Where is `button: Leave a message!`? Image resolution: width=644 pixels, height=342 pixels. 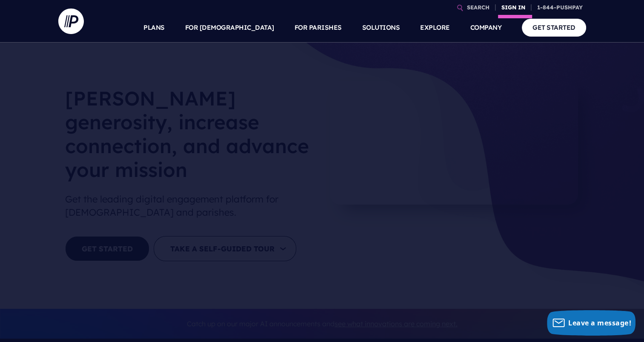 button: Leave a message! is located at coordinates (591, 323).